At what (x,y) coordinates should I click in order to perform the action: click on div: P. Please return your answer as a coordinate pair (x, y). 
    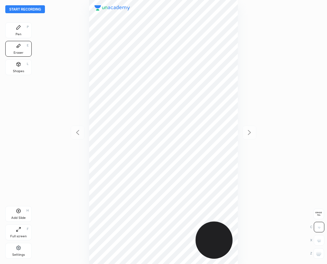
    Looking at the image, I should click on (28, 27).